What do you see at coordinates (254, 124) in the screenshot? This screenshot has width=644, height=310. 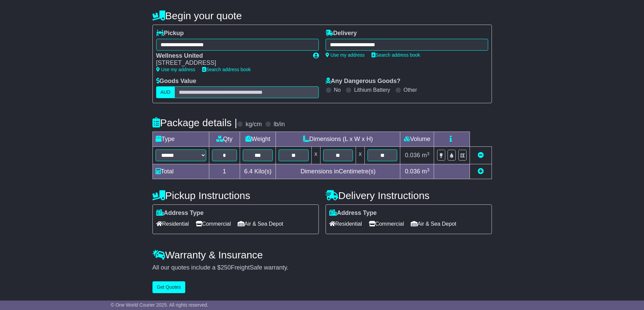 I see `label: kg/cm` at bounding box center [254, 124].